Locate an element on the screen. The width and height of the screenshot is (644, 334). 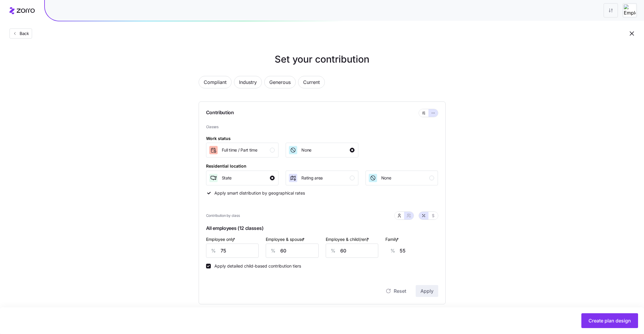
h1: Set your contribution is located at coordinates (322, 59).